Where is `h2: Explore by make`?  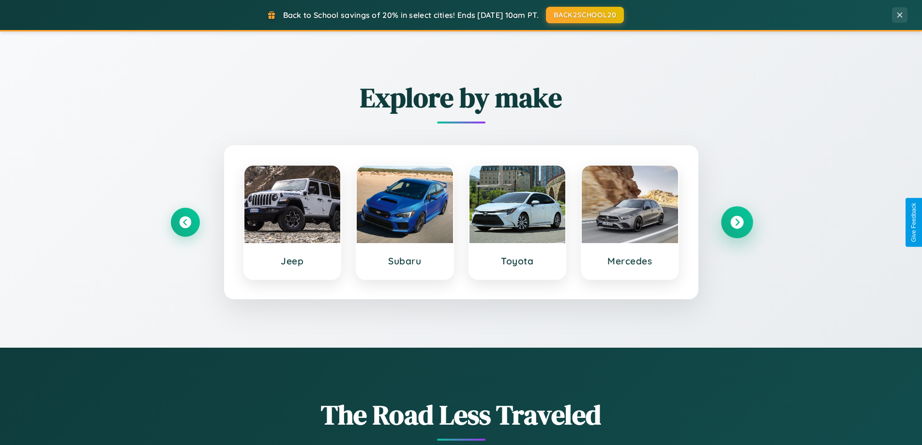 h2: Explore by make is located at coordinates (461, 97).